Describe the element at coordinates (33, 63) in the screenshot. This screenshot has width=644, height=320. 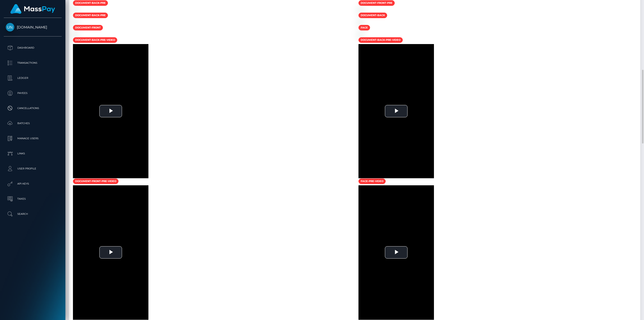
I see `a: Transactions` at that location.